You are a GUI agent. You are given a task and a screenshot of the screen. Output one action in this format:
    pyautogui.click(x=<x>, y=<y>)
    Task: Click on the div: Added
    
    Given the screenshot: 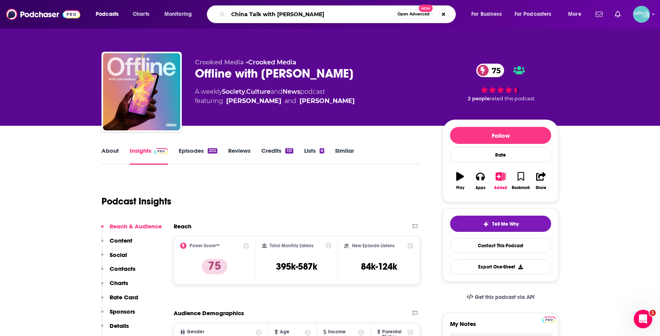 What is the action you would take?
    pyautogui.click(x=501, y=188)
    